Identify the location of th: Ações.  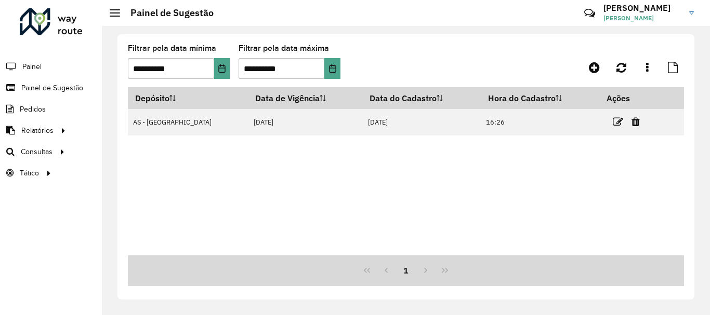
(630, 98).